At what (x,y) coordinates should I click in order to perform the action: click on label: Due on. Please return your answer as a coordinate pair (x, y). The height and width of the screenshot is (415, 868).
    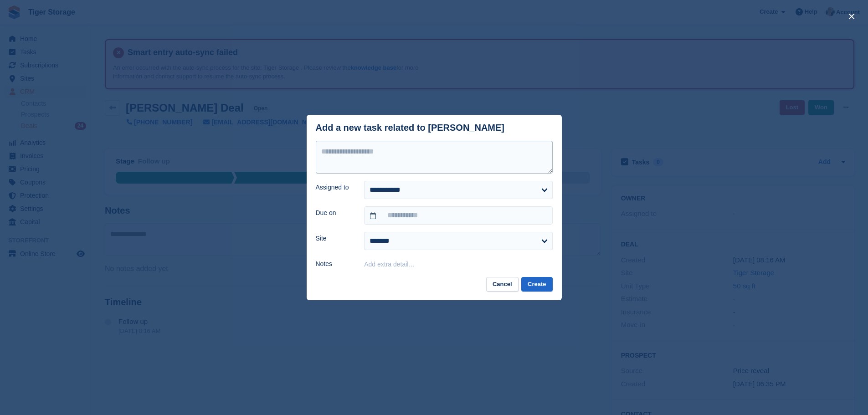
    Looking at the image, I should click on (334, 213).